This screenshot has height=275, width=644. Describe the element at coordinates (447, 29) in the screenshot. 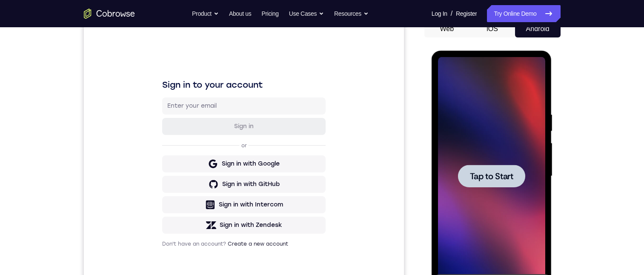

I see `button: Web` at that location.